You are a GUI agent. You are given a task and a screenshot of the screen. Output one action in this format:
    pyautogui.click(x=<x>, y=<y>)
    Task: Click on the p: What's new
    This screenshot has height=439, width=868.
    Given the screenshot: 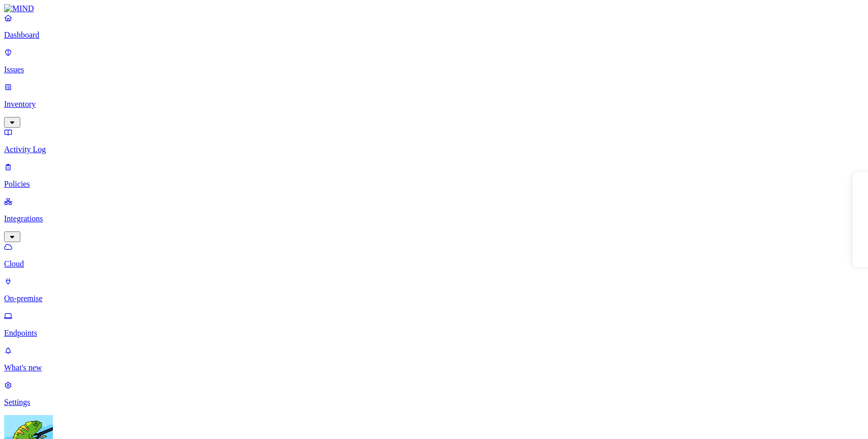 What is the action you would take?
    pyautogui.click(x=434, y=368)
    